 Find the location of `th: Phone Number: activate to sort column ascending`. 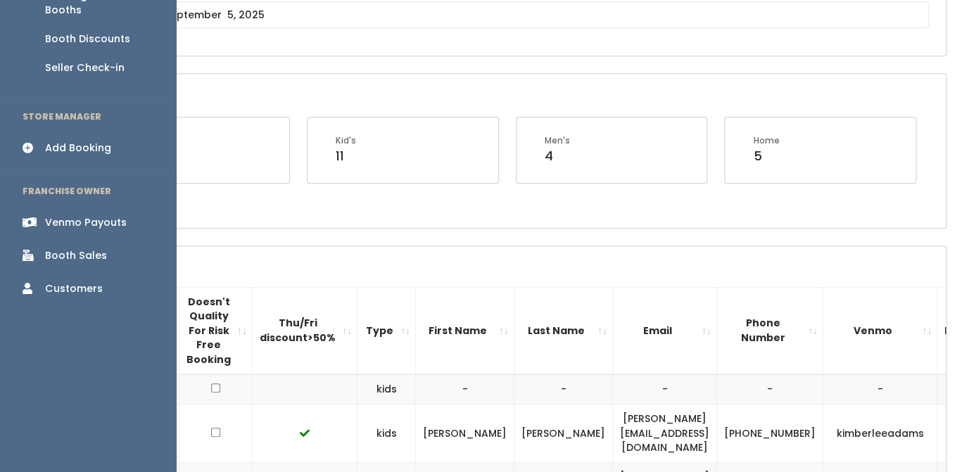

th: Phone Number: activate to sort column ascending is located at coordinates (770, 331).